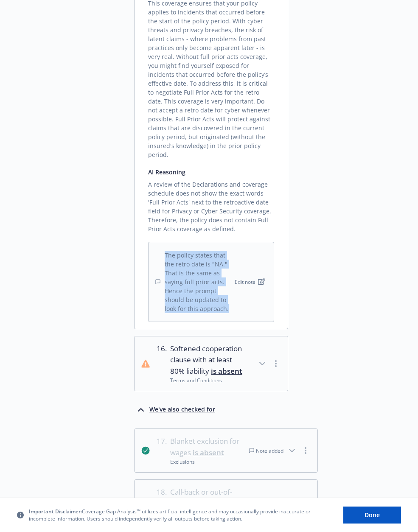 The image size is (418, 532). I want to click on div: Note added, so click(266, 450).